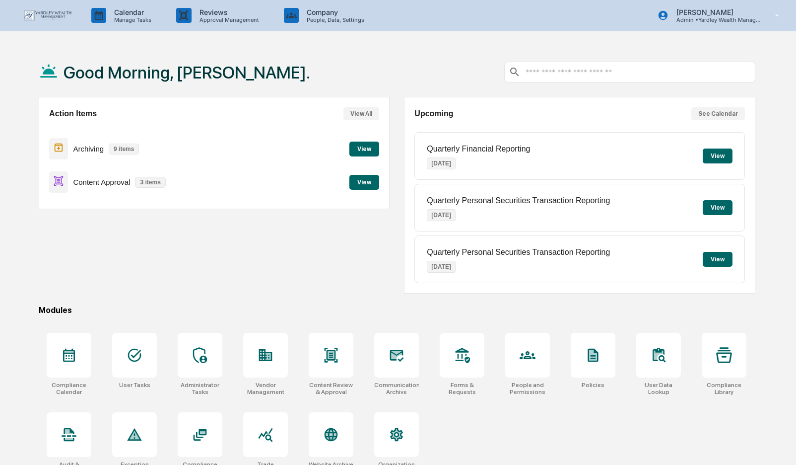 This screenshot has height=465, width=796. Describe the element at coordinates (200, 388) in the screenshot. I see `div: Administrator Tasks` at that location.